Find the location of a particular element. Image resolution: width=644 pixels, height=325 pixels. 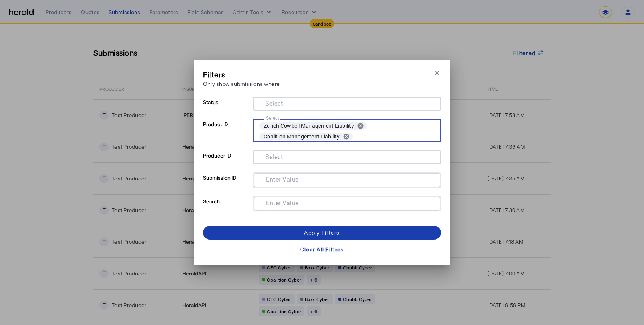

p: Only show submissions where is located at coordinates (242, 84).